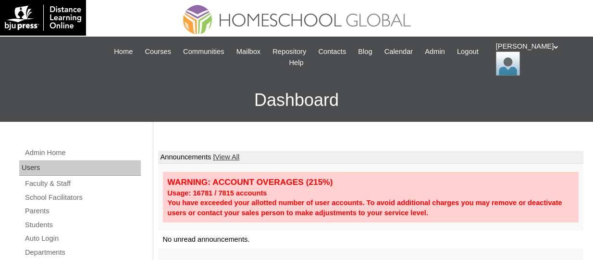 This screenshot has width=593, height=260. I want to click on strong: Usage: 16781 / 7815 accounts, so click(217, 193).